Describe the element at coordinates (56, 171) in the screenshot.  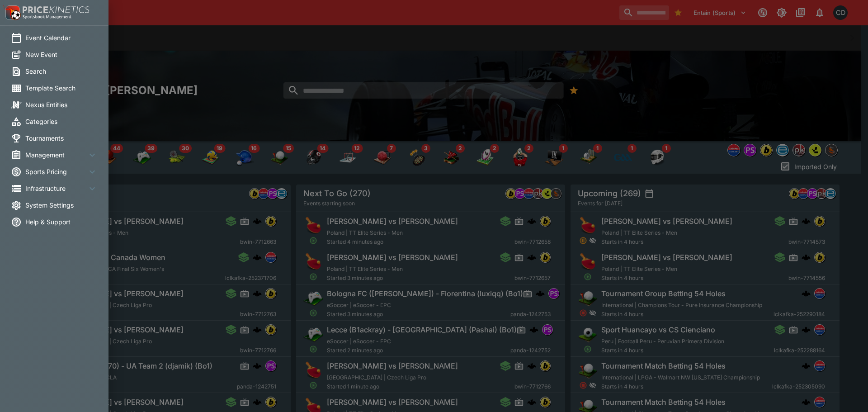
I see `span: Sports Pricing` at that location.